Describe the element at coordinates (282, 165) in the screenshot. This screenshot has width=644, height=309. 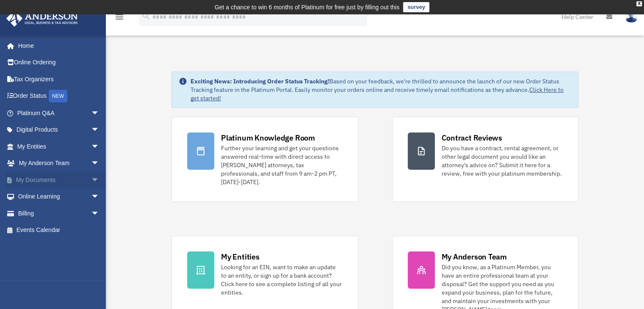
I see `div: Further your learning and get your questions answered real-time with direct access to [PERSON_NAM...` at that location.